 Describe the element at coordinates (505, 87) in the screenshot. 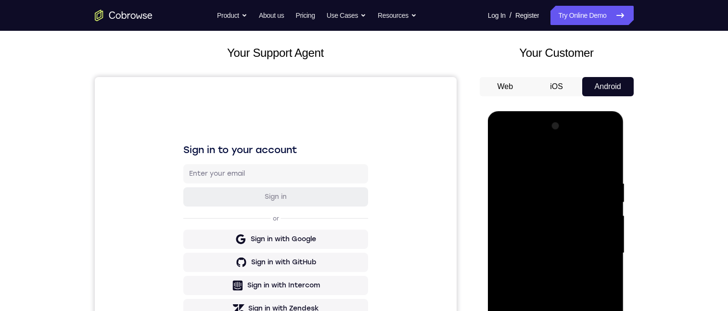

I see `button: Web` at that location.